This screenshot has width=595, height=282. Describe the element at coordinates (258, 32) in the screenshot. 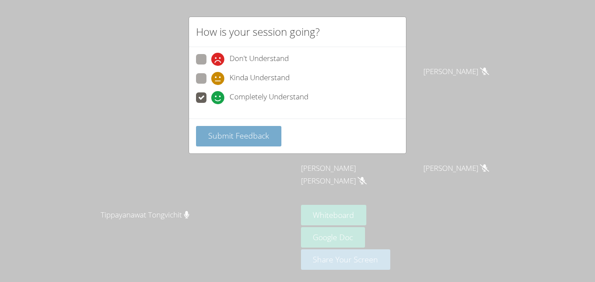

I see `h2: How is your session going?` at that location.